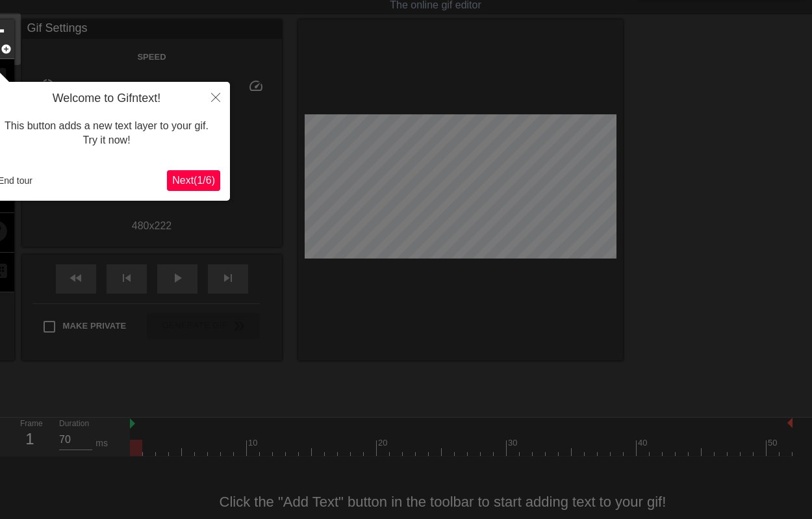 This screenshot has height=519, width=812. What do you see at coordinates (194, 181) in the screenshot?
I see `button: Next` at bounding box center [194, 181].